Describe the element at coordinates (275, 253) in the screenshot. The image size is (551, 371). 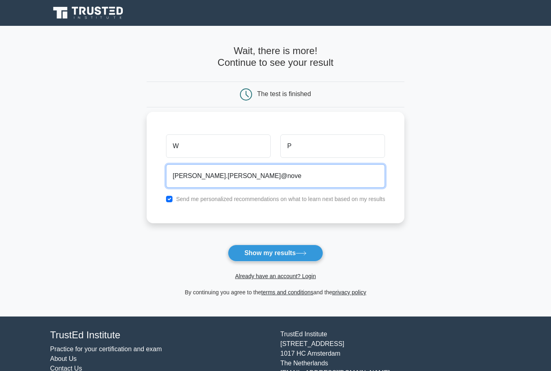
I see `button: Show my results` at that location.